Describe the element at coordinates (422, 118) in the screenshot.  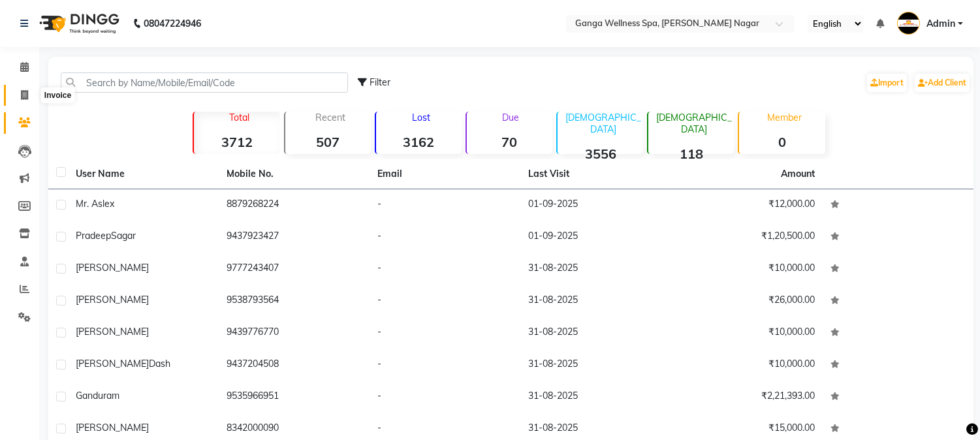
I see `p: Lost` at that location.